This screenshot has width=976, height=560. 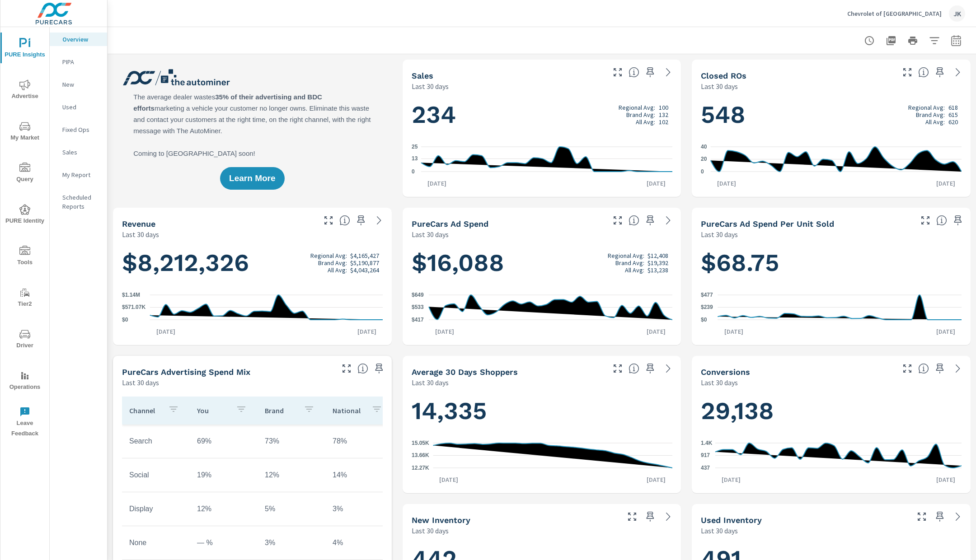 What do you see at coordinates (707, 443) in the screenshot?
I see `text: 1.4K` at bounding box center [707, 443].